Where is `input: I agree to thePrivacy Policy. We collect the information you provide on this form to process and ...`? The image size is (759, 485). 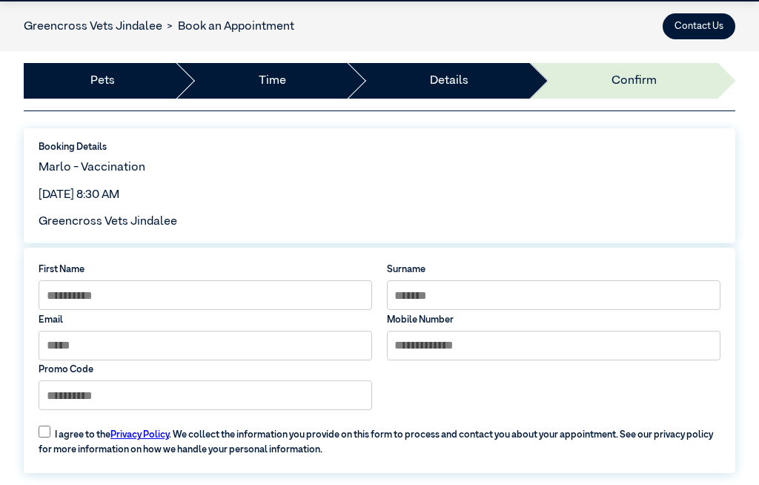
input: I agree to thePrivacy Policy. We collect the information you provide on this form to process and ... is located at coordinates (44, 431).